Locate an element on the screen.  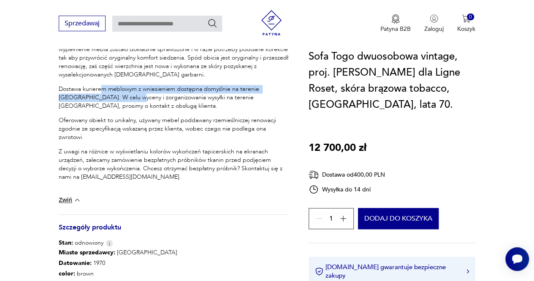
p: brown is located at coordinates (118, 273).